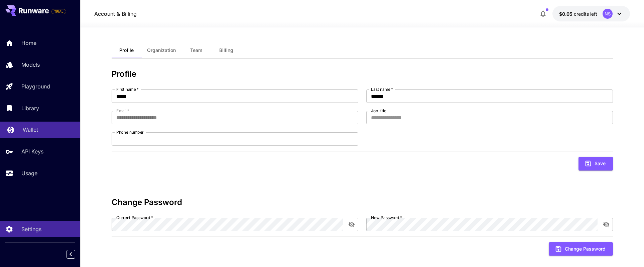  What do you see at coordinates (382, 89) in the screenshot?
I see `label: Last name` at bounding box center [382, 89].